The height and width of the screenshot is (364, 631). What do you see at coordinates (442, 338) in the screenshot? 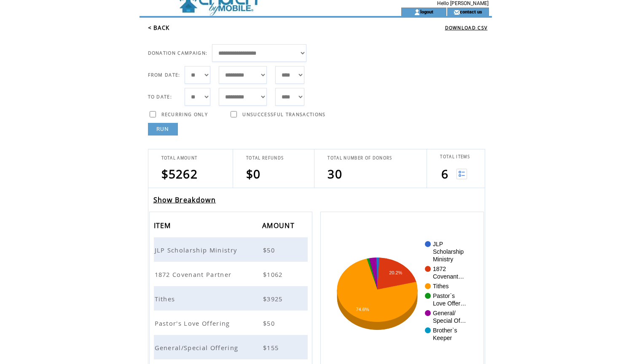
I see `text: Keeper` at bounding box center [442, 338].